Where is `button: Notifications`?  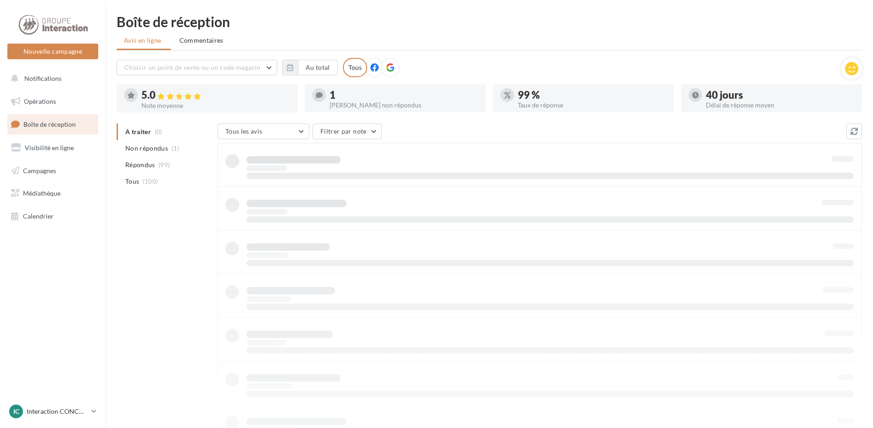
button: Notifications is located at coordinates (51, 79).